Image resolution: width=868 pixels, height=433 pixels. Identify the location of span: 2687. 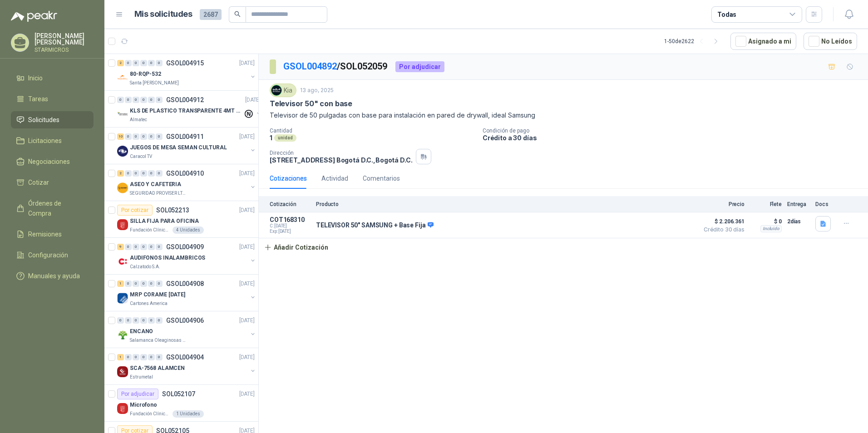
(210, 15).